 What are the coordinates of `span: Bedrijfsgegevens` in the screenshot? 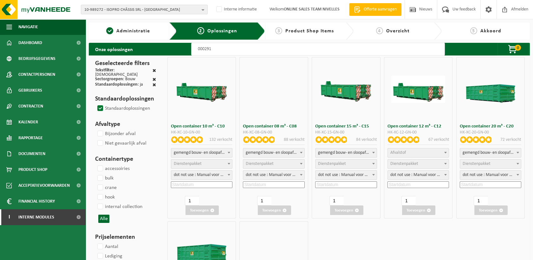 It's located at (37, 59).